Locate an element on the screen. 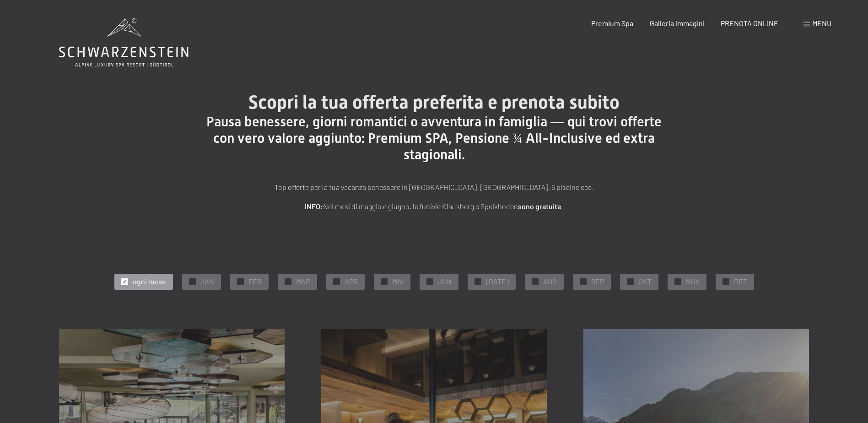 This screenshot has height=423, width=868. span: APR is located at coordinates (351, 282).